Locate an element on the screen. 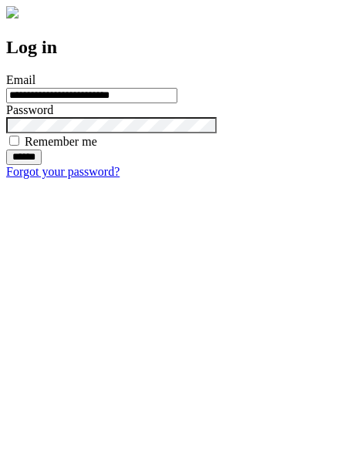 The width and height of the screenshot is (347, 464). a: Forgot your password? is located at coordinates (62, 171).